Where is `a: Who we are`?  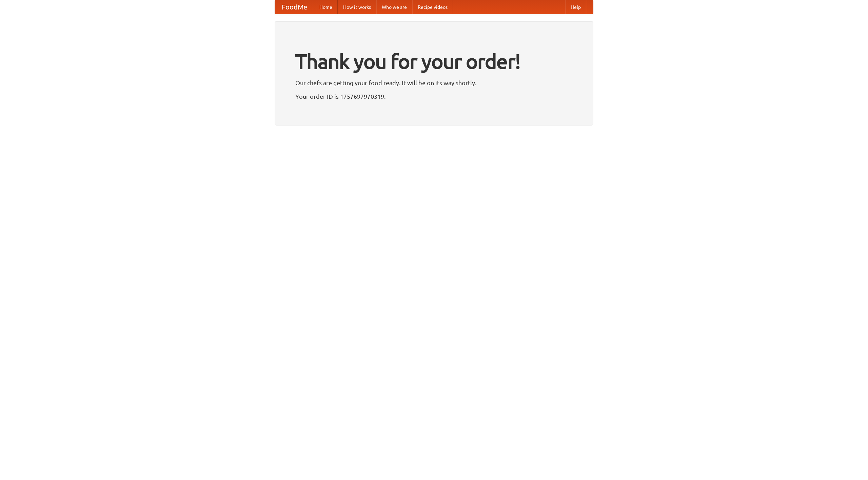 a: Who we are is located at coordinates (395, 7).